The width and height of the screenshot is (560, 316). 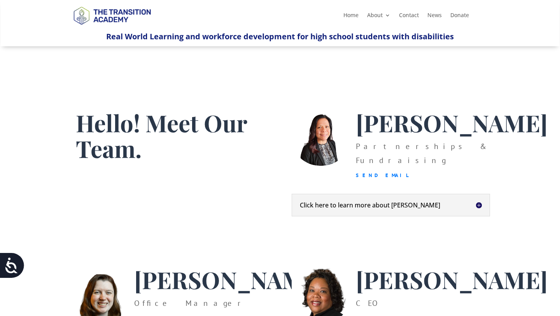 What do you see at coordinates (409, 17) in the screenshot?
I see `a: Contact` at bounding box center [409, 17].